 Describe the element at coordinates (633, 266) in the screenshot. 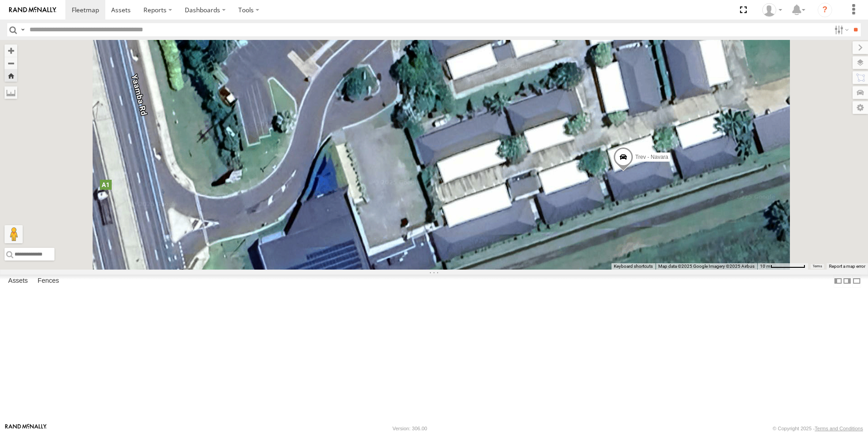

I see `button: Keyboard shortcuts` at that location.